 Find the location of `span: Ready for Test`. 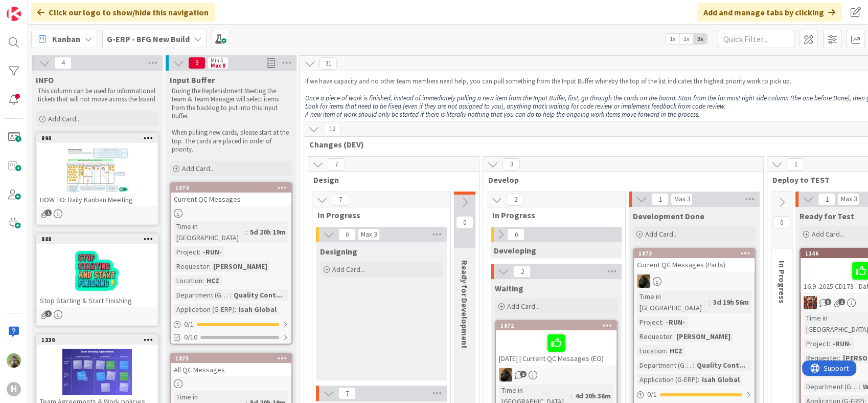

span: Ready for Test is located at coordinates (826, 215).